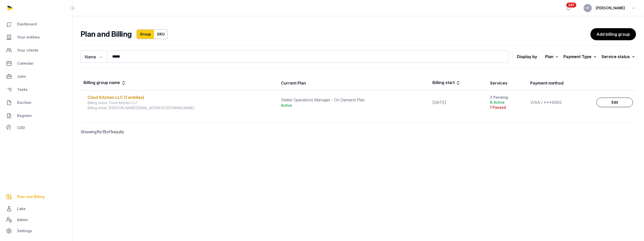  Describe the element at coordinates (181, 98) in the screenshot. I see `div: Clout Kitchen LLC (1 entities)` at that location.